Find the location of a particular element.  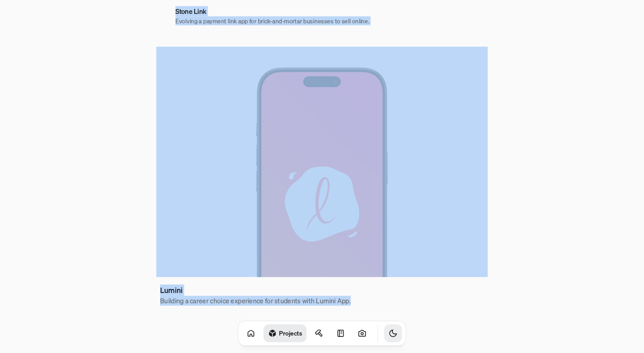

h3: Lumini is located at coordinates (171, 289).